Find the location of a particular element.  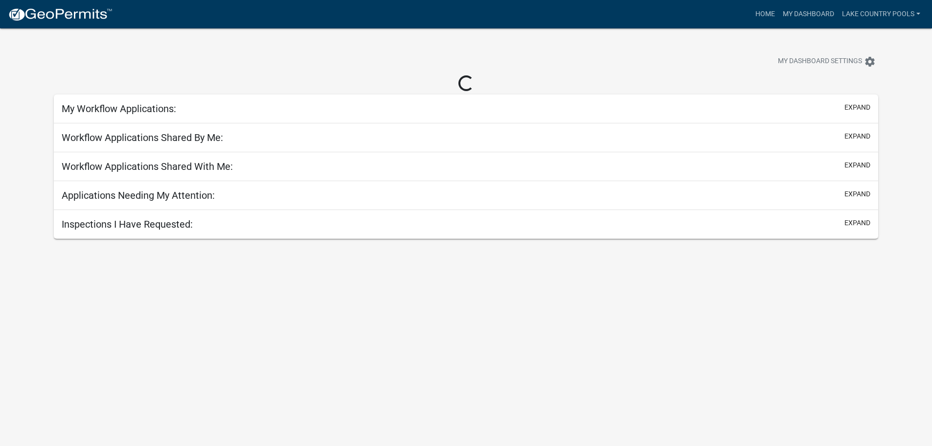

a: Lake Country Pools is located at coordinates (881, 14).